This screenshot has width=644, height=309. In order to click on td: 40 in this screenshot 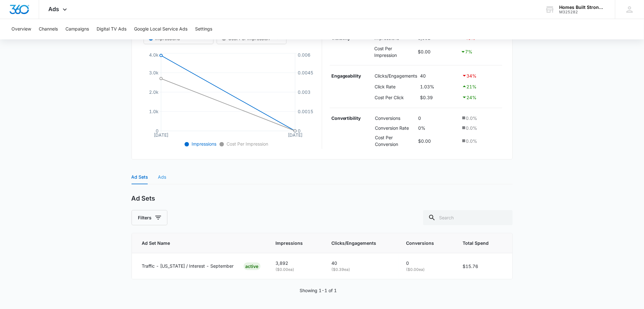, I will do `click(439, 76)`.